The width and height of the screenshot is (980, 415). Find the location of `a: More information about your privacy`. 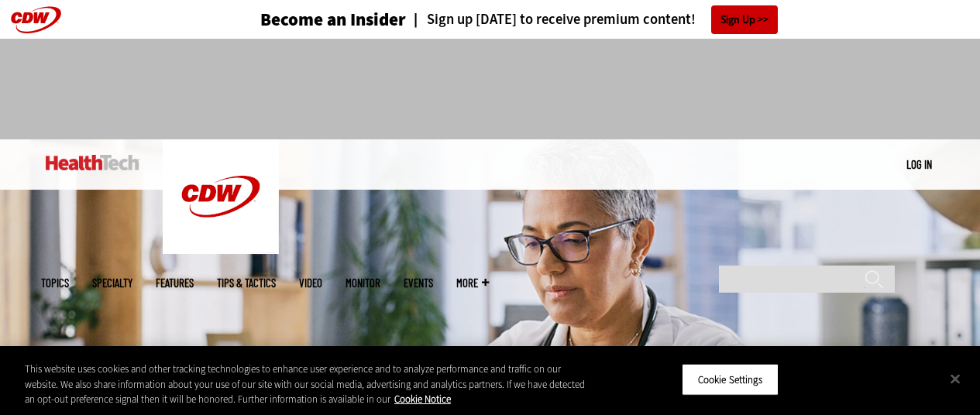

a: More information about your privacy is located at coordinates (422, 398).